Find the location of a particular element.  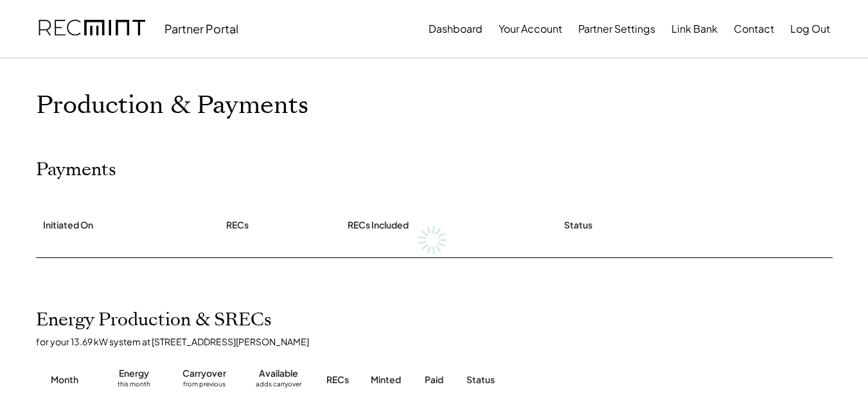

div: Initiated On is located at coordinates (68, 225).